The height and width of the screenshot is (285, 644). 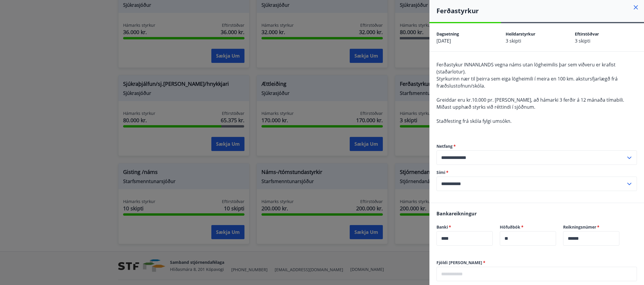 I want to click on h4: Ferðastyrkur, so click(x=540, y=11).